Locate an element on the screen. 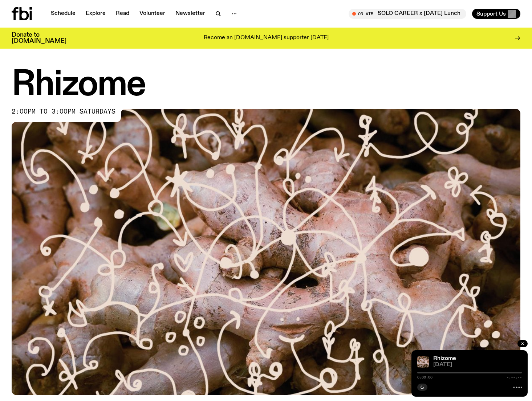  span: 2:00pm to 3:00pm saturdays is located at coordinates (64, 112).